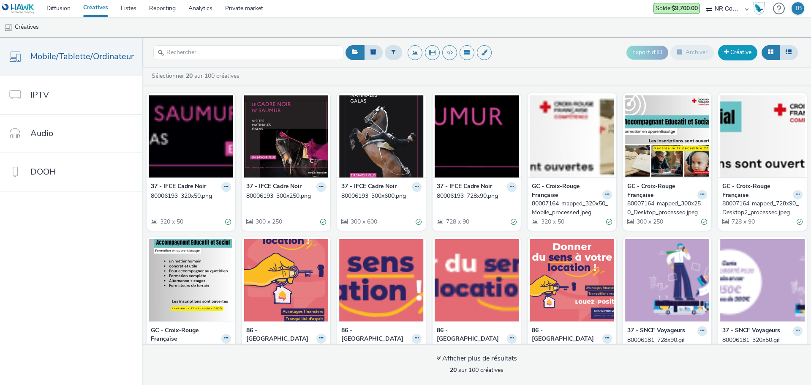 This screenshot has width=811, height=385. What do you see at coordinates (285, 352) in the screenshot?
I see `div: 80007288-mapped_300x600_Desktop1 - Copie.jpeg` at bounding box center [285, 352].